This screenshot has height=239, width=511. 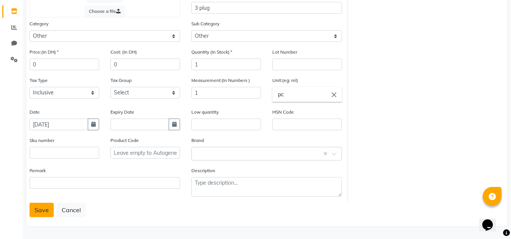 What do you see at coordinates (121, 81) in the screenshot?
I see `label: Tax Group` at bounding box center [121, 81].